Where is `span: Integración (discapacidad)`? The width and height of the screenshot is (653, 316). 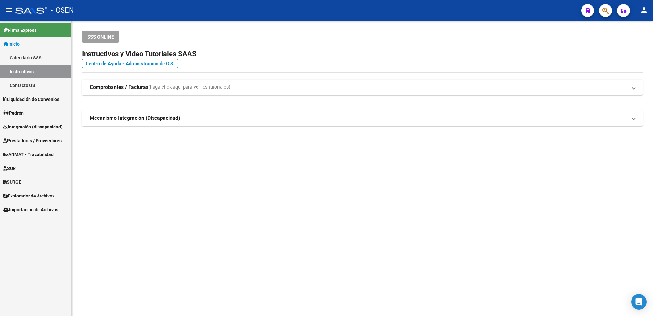 span: Integración (discapacidad) is located at coordinates (33, 127).